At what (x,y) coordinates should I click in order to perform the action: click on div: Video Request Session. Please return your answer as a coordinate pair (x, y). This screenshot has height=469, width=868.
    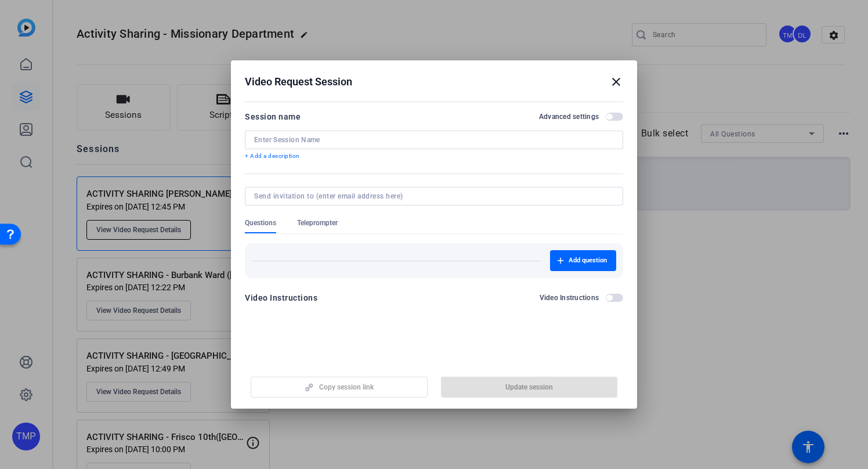
    Looking at the image, I should click on (434, 82).